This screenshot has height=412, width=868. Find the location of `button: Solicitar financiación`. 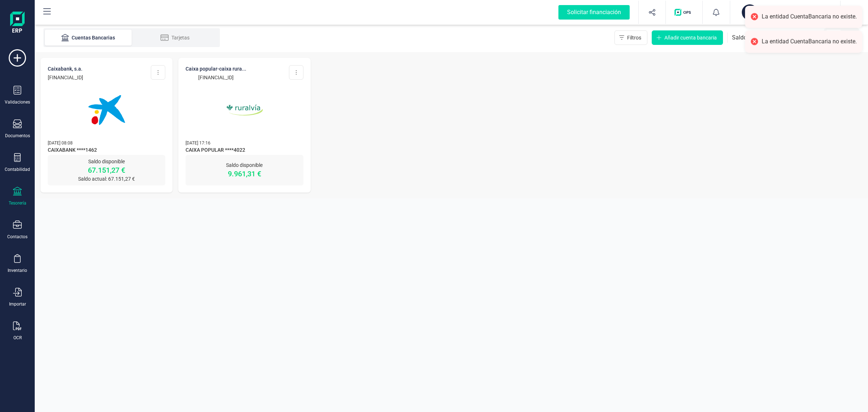

button: Solicitar financiación is located at coordinates (594, 13).